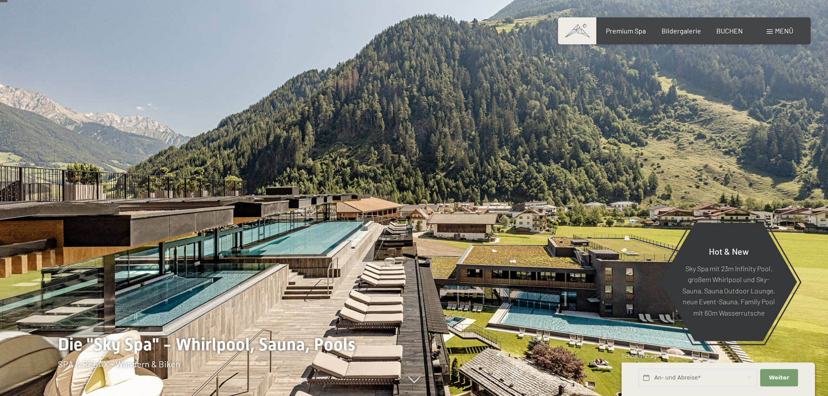 The width and height of the screenshot is (828, 396). What do you see at coordinates (626, 30) in the screenshot?
I see `a: Premium Spa` at bounding box center [626, 30].